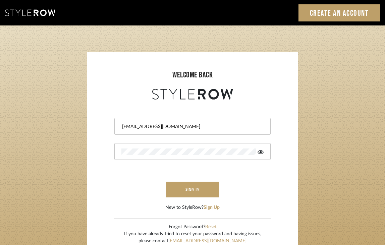 The image size is (385, 245). Describe the element at coordinates (192, 227) in the screenshot. I see `div: Forgot Password?` at that location.